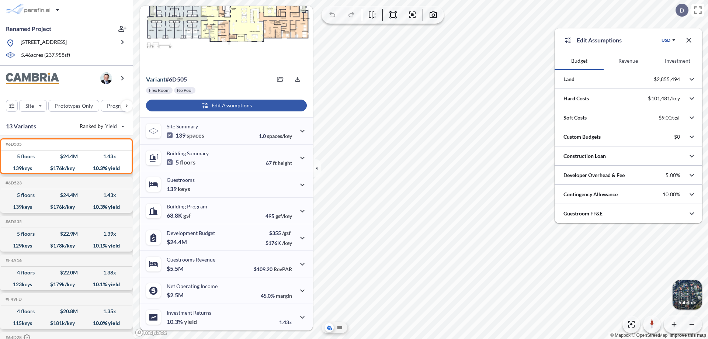 The height and width of the screenshot is (339, 708). What do you see at coordinates (275, 163) in the screenshot?
I see `span: ft` at bounding box center [275, 163].